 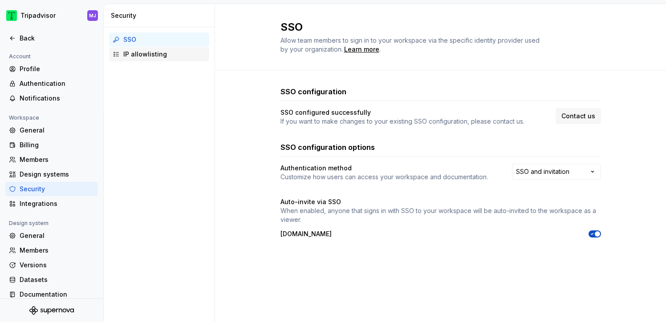 I want to click on a: IP allowlisting, so click(x=159, y=54).